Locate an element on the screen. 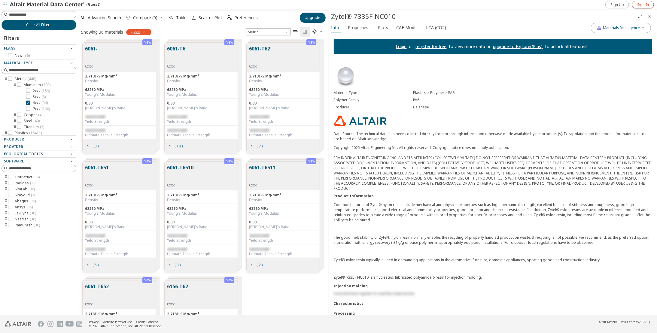 The image size is (657, 333). span: ( 159 ) is located at coordinates (46, 91).